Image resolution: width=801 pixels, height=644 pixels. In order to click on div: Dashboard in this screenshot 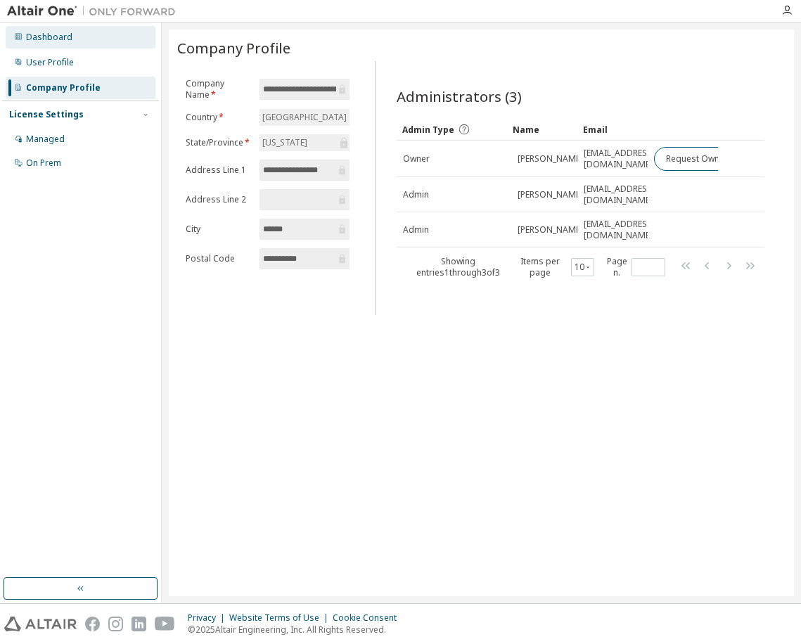, I will do `click(49, 37)`.